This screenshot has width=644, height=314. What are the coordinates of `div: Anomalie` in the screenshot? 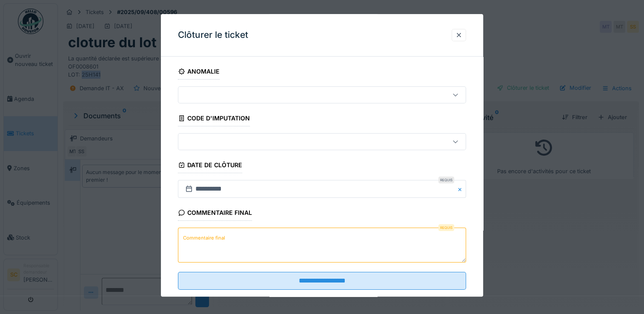 It's located at (199, 73).